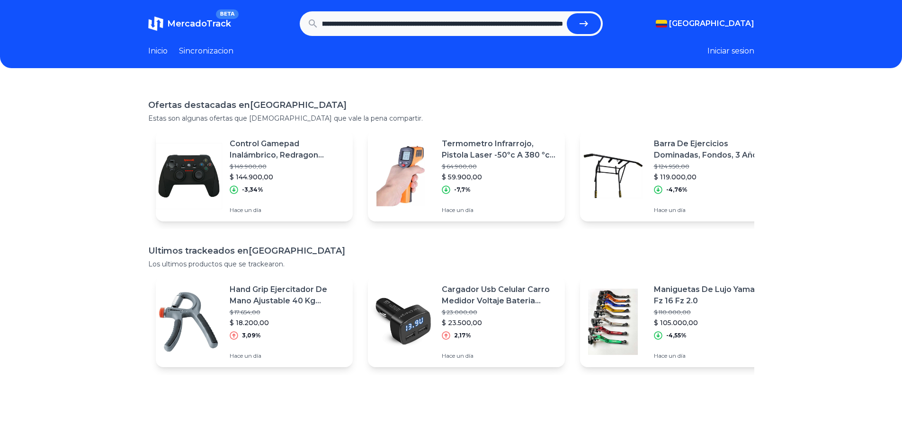 Image resolution: width=902 pixels, height=424 pixels. Describe the element at coordinates (500, 150) in the screenshot. I see `p: Termometro Infrarrojo, Pistola Laser -50ºc A 380 ºc Digital` at that location.